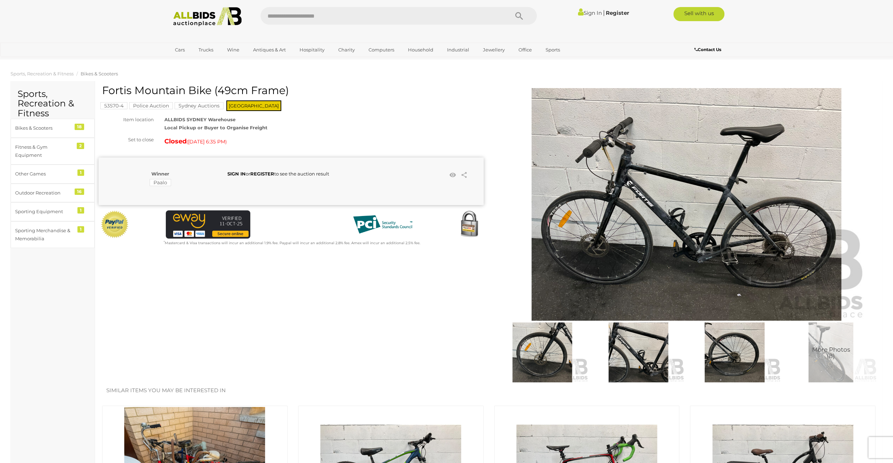  Describe the element at coordinates (151, 106) in the screenshot. I see `mark: Police Auction` at that location.